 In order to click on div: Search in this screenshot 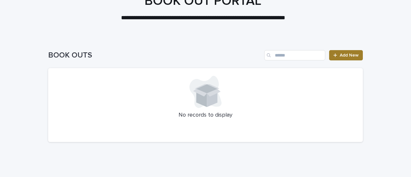, I will do `click(295, 55)`.